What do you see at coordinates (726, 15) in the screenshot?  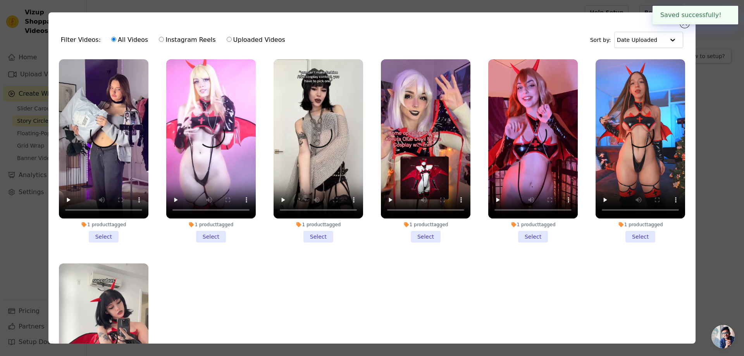 I see `button: Close` at bounding box center [726, 15].